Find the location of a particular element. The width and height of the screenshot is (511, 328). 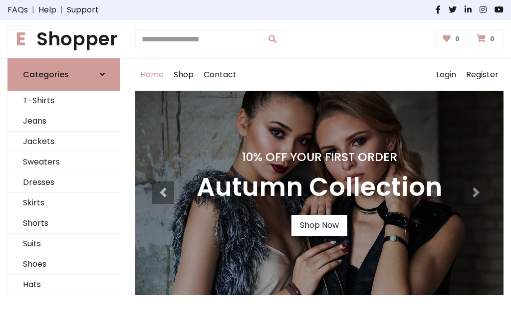

a: Skirts is located at coordinates (64, 203).